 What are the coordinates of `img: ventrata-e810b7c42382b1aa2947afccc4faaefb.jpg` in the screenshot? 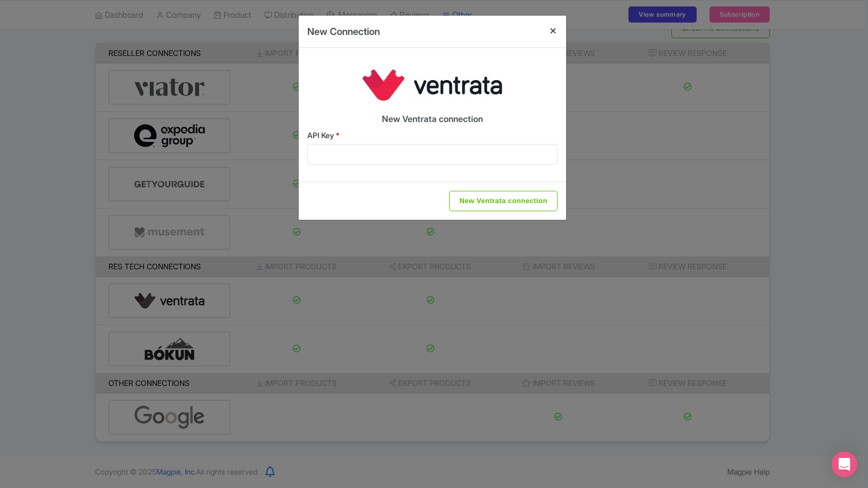 It's located at (432, 83).